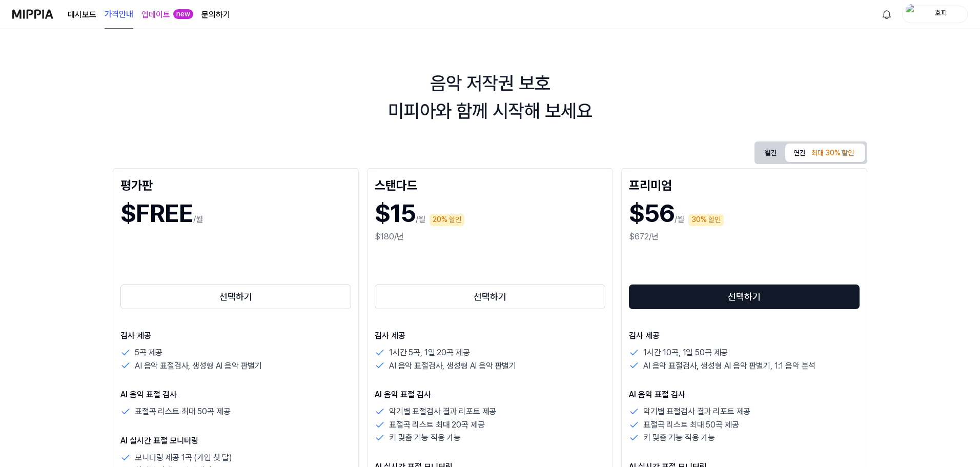 The image size is (980, 467). Describe the element at coordinates (216, 15) in the screenshot. I see `a: 문의하기` at that location.